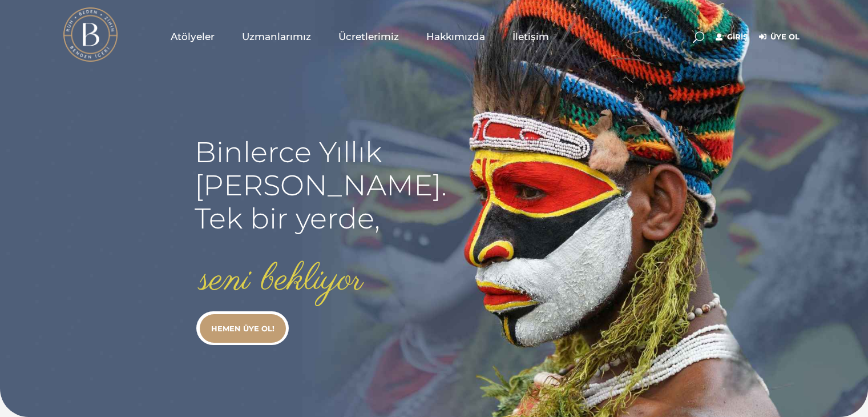  I want to click on span: Ücretlerimiz, so click(369, 37).